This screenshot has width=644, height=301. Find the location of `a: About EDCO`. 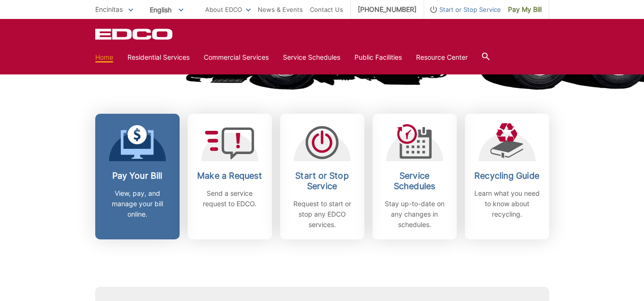

a: About EDCO is located at coordinates (228, 10).